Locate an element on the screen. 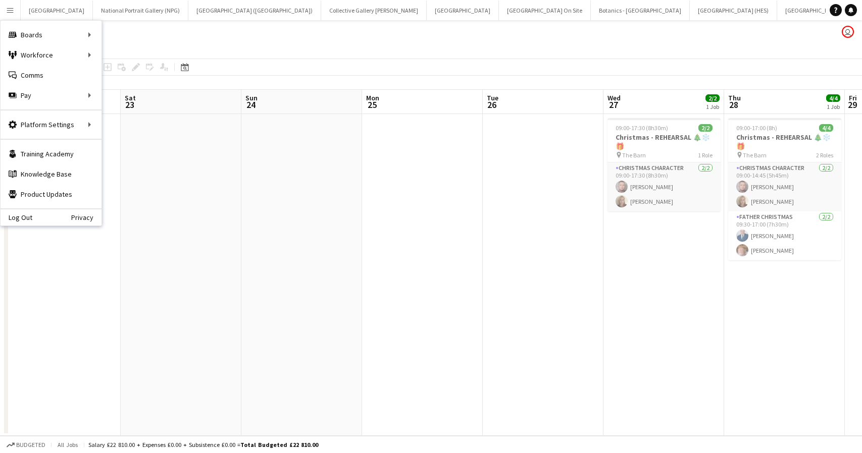 This screenshot has height=453, width=862. span: 09:00-17:00 (8h) is located at coordinates (756, 128).